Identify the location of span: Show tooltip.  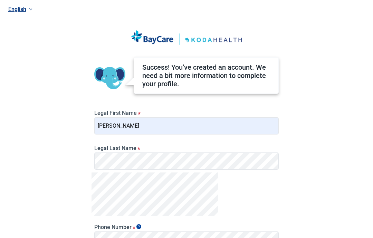
(139, 227).